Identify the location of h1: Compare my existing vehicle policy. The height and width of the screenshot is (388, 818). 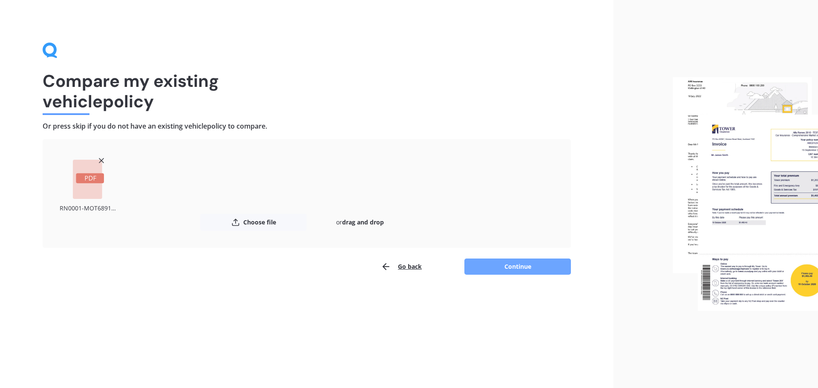
(307, 91).